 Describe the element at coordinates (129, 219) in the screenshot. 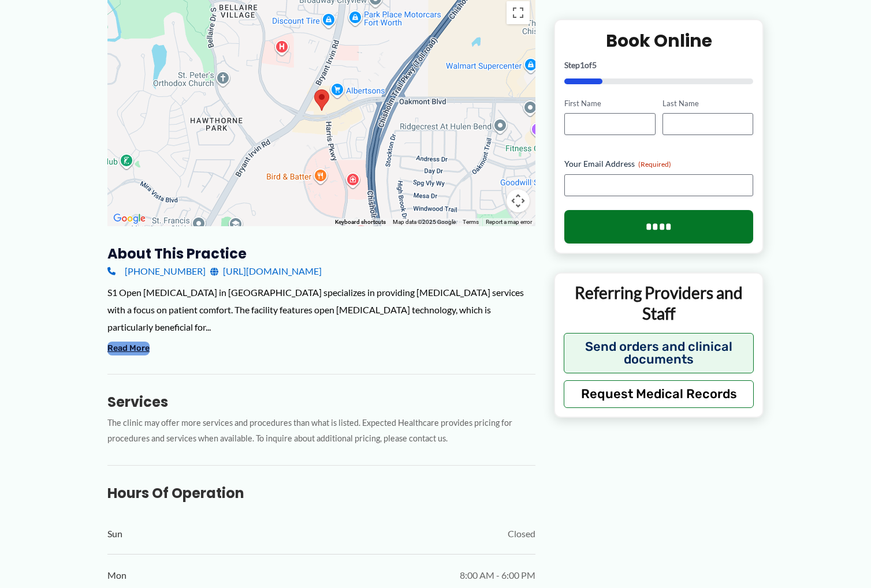

I see `img: Google` at that location.